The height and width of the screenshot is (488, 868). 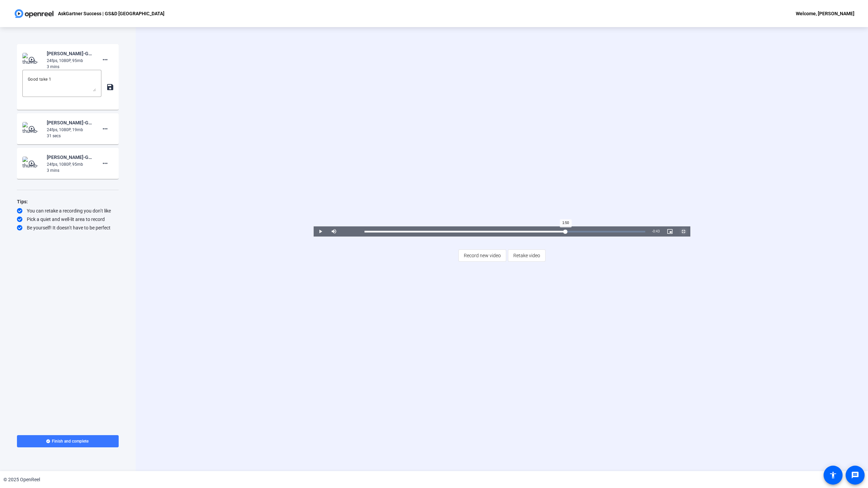 I want to click on div: 24fps, 1080P, 19mb, so click(x=70, y=130).